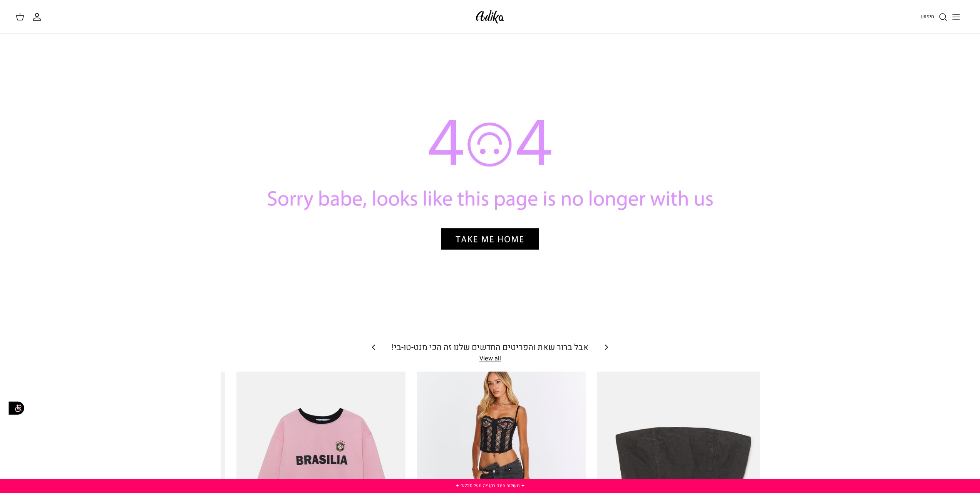  What do you see at coordinates (490, 17) in the screenshot?
I see `a: Adika IL` at bounding box center [490, 17].